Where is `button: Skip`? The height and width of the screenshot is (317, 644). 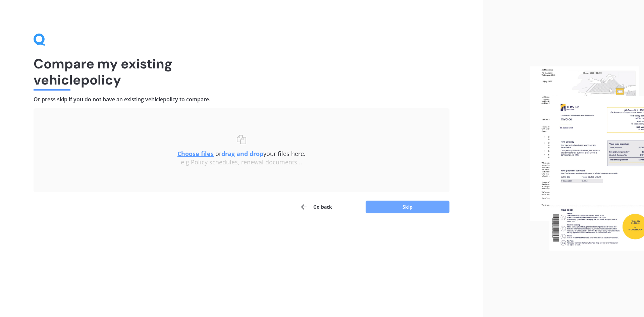
button: Skip is located at coordinates (408, 207).